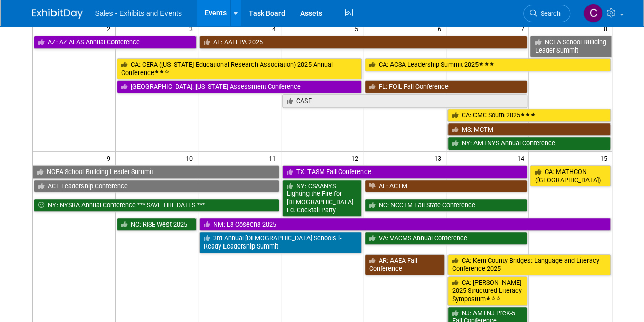  Describe the element at coordinates (276, 28) in the screenshot. I see `span: 4` at that location.